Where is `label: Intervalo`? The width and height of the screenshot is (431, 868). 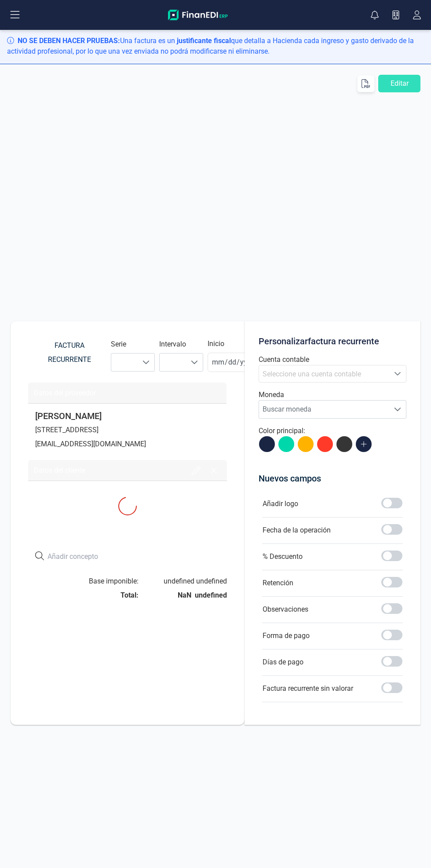 label: Intervalo is located at coordinates (172, 344).